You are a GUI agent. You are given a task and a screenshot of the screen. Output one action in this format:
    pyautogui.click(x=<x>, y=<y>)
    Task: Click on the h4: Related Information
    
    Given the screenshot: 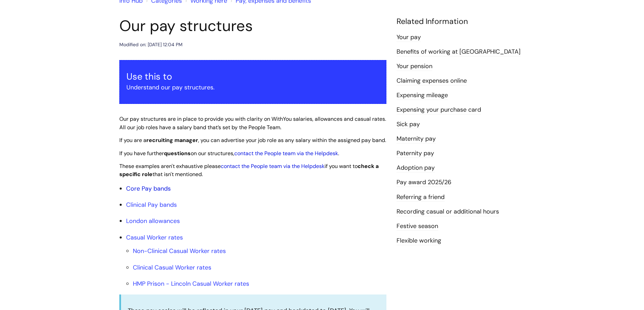 What is the action you would take?
    pyautogui.click(x=461, y=22)
    